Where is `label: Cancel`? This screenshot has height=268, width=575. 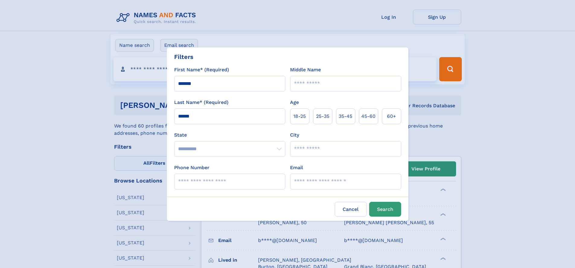
label: Cancel is located at coordinates (351, 209).